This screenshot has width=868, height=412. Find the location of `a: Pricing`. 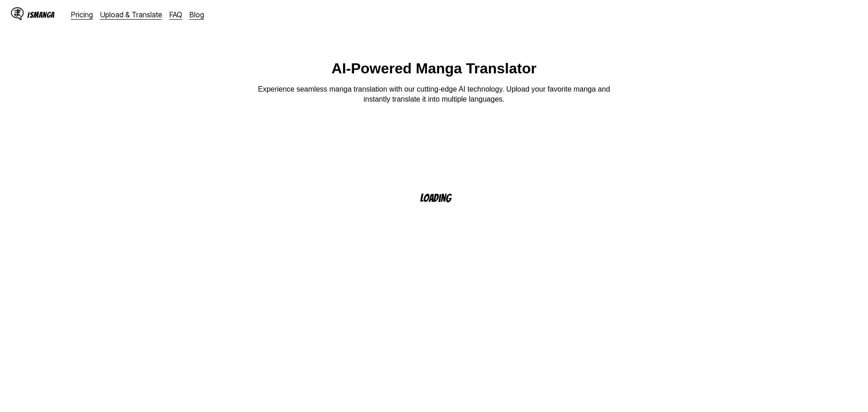

a: Pricing is located at coordinates (82, 15).